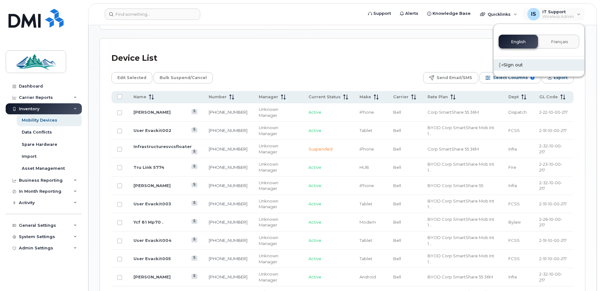 This screenshot has width=600, height=291. Describe the element at coordinates (325, 97) in the screenshot. I see `span: Current Status` at that location.